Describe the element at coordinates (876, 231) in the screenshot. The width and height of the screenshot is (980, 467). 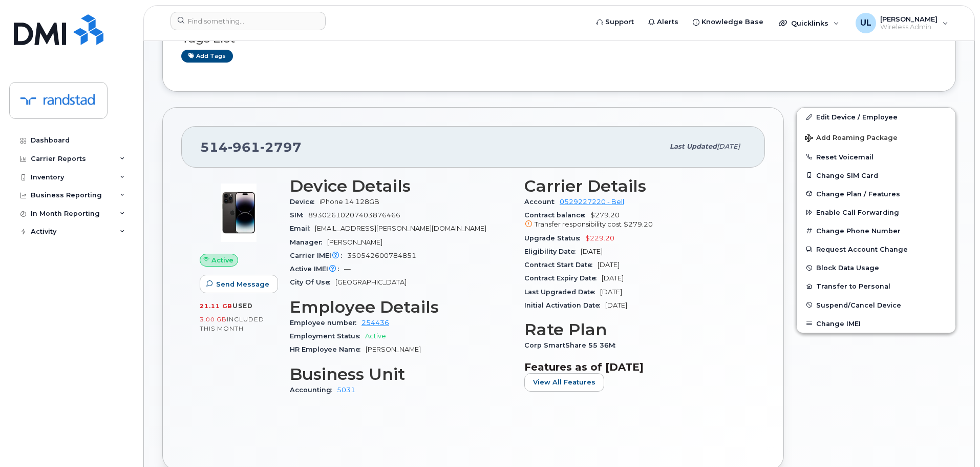
I see `button: Change Phone Number` at that location.